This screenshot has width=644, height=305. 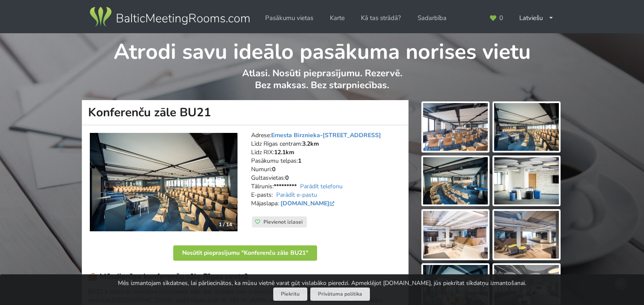 What do you see at coordinates (322, 49) in the screenshot?
I see `h1: Atrodi savu ideālo pasākuma norises vietu` at bounding box center [322, 49].